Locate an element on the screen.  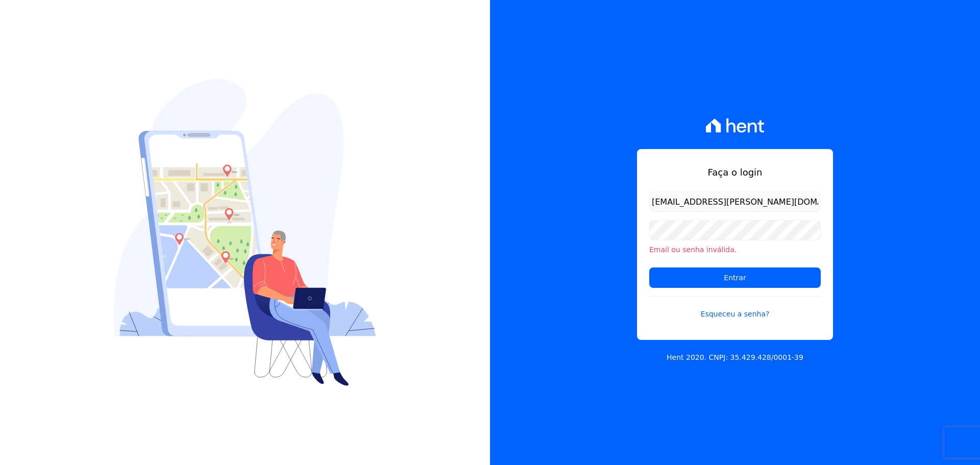
a: Esqueceu a senha? is located at coordinates (735, 308).